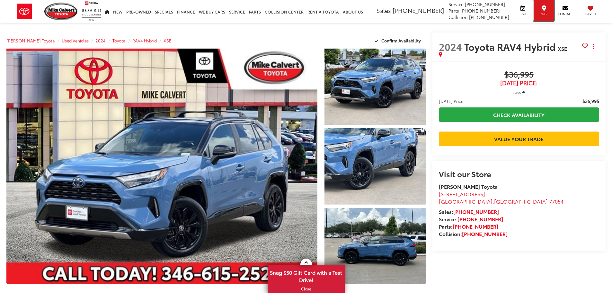 Image resolution: width=612 pixels, height=293 pixels. I want to click on span: Snag $50 Gift Card with a Test Drive!, so click(306, 275).